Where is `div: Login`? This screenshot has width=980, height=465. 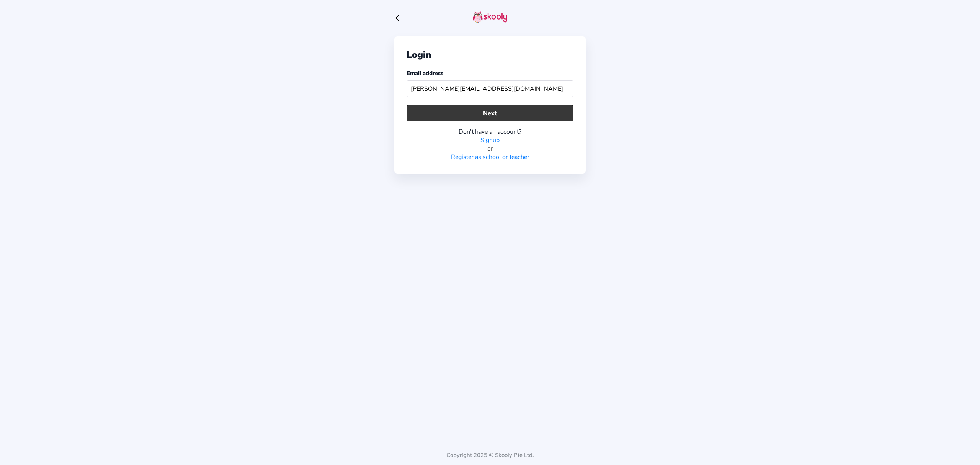
div: Login is located at coordinates (490, 55).